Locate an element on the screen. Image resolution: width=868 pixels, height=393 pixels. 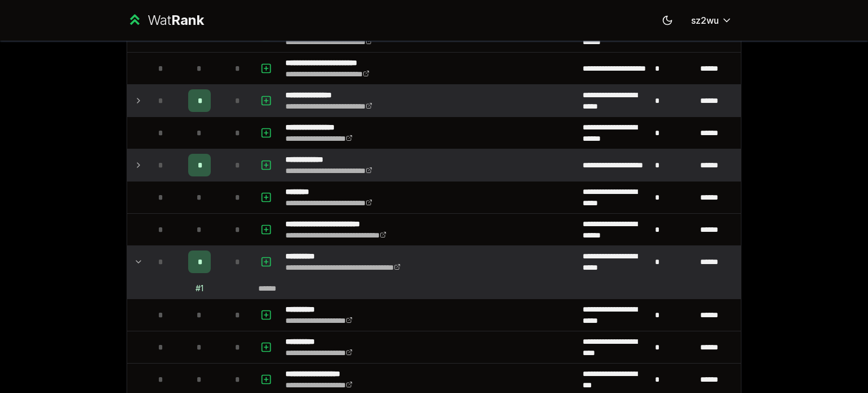
span: sz2wu is located at coordinates (704, 21).